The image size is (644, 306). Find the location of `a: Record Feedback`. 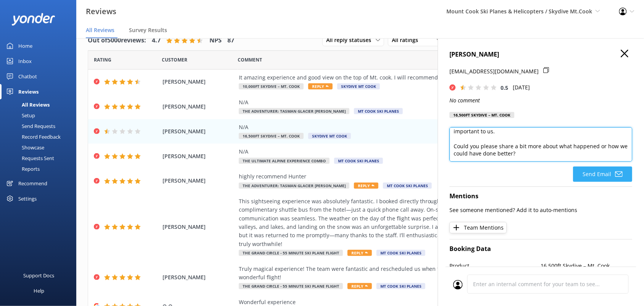

a: Record Feedback is located at coordinates (40, 137).